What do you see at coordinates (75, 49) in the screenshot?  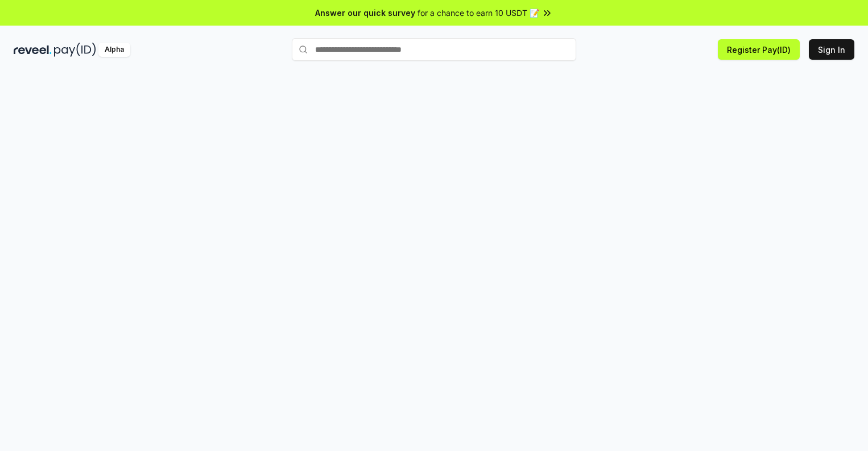 I see `img: pay_id` at bounding box center [75, 49].